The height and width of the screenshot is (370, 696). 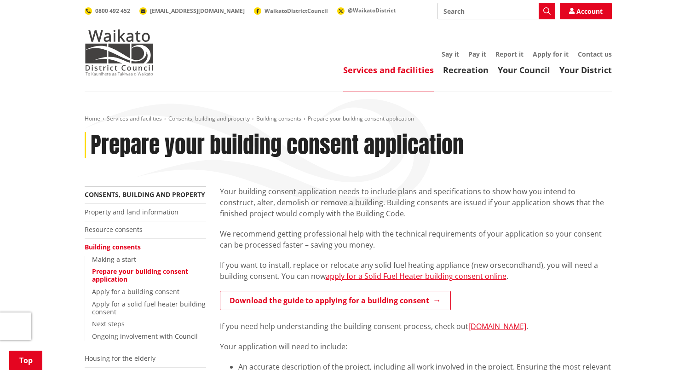 What do you see at coordinates (416, 326) in the screenshot?
I see `p: If you need help understanding the building consent process, check out .` at bounding box center [416, 326].